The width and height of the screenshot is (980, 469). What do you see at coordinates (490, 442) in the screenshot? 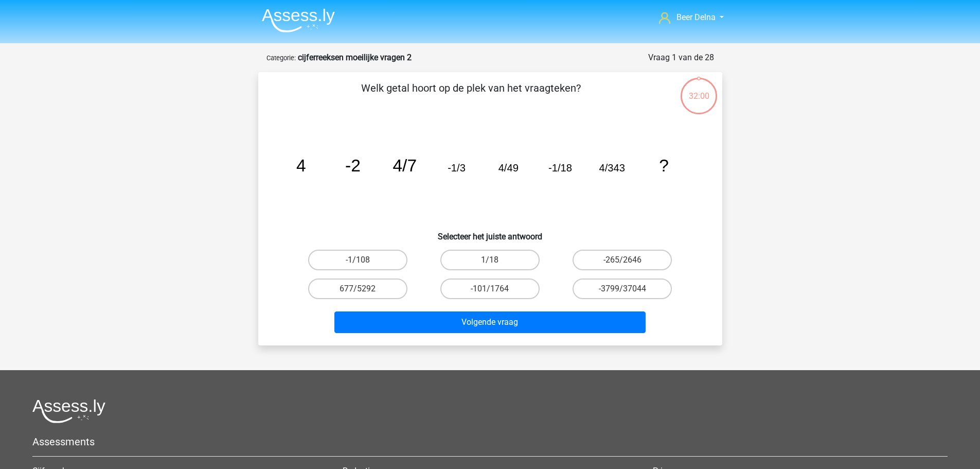
I see `h5: Assessments` at bounding box center [490, 442].